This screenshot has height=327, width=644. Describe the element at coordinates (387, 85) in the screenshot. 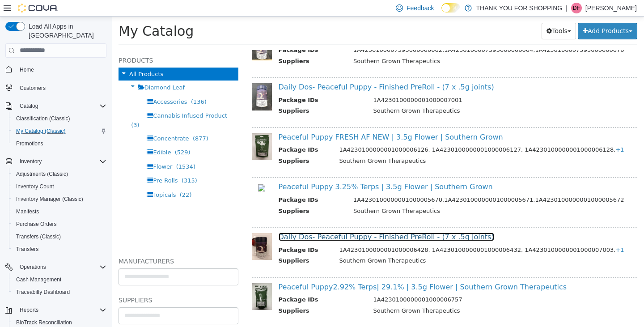

I see `td: 1A4230100000001000007001` at that location.